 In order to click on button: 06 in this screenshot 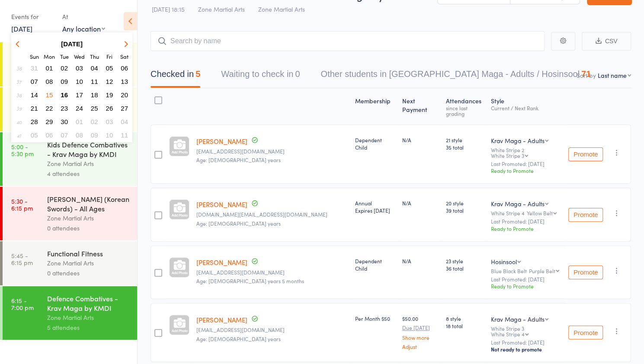, I will do `click(50, 135)`.